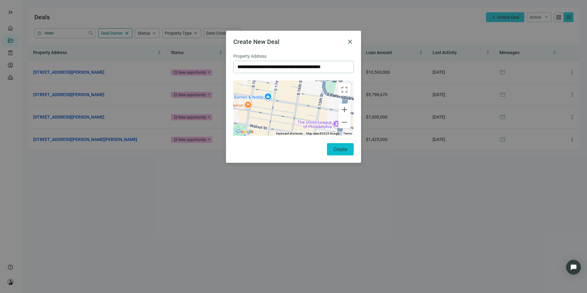 This screenshot has height=293, width=587. I want to click on button: Keyboard shortcuts, so click(289, 134).